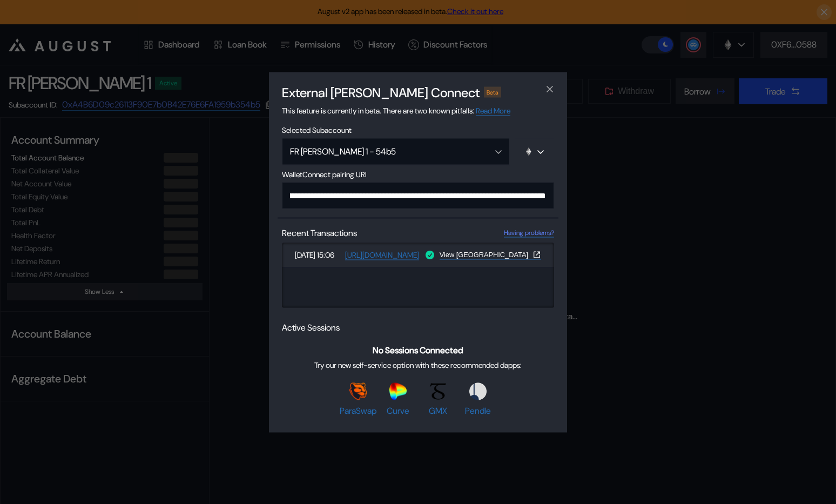 The image size is (836, 504). I want to click on button: Open menu, so click(396, 151).